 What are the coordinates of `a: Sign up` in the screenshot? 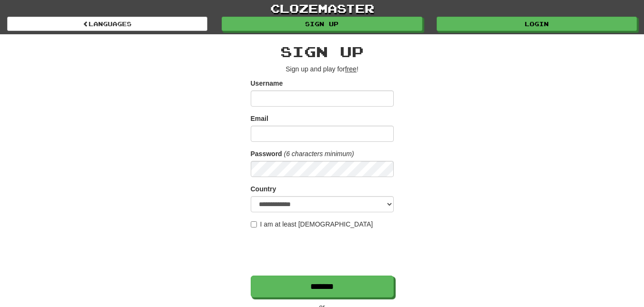 It's located at (322, 24).